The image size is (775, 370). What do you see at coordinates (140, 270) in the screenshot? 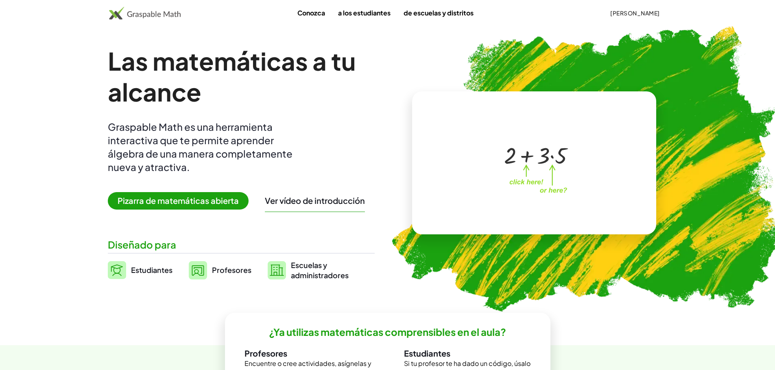
I see `a: Estudiantes` at bounding box center [140, 270].